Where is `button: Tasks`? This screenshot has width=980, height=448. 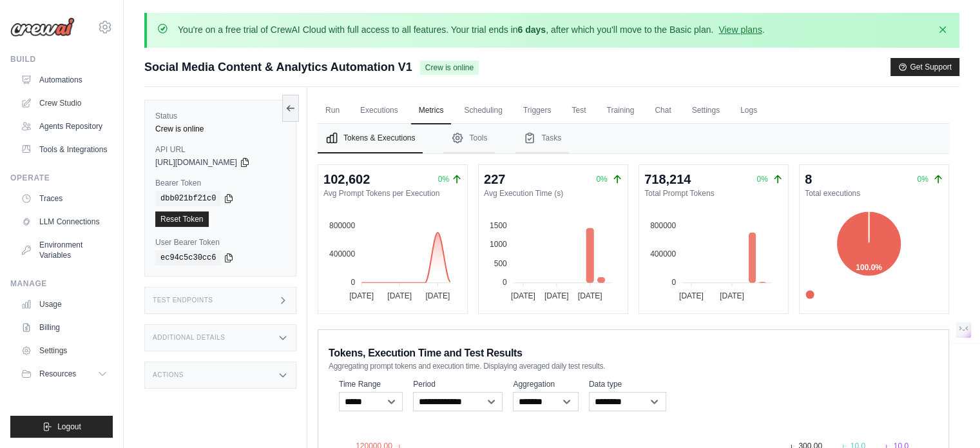
button: Tasks is located at coordinates (542, 138).